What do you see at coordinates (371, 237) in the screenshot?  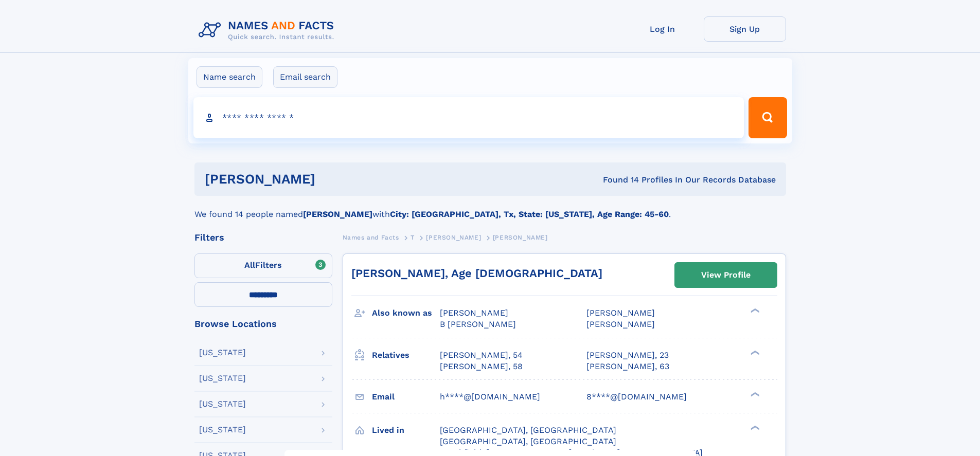 I see `a: Names and Facts` at bounding box center [371, 237].